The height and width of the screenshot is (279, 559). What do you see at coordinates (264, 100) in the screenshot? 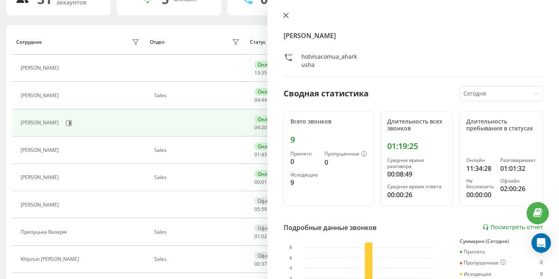
I see `span: 44` at bounding box center [264, 100].